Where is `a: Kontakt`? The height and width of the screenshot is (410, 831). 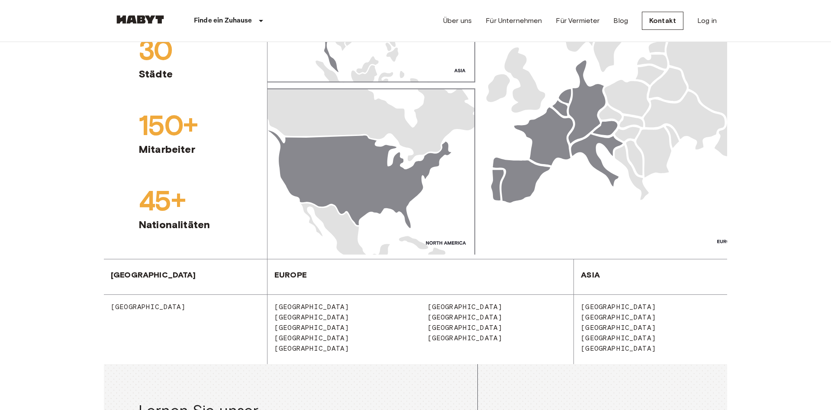
a: Kontakt is located at coordinates (662, 21).